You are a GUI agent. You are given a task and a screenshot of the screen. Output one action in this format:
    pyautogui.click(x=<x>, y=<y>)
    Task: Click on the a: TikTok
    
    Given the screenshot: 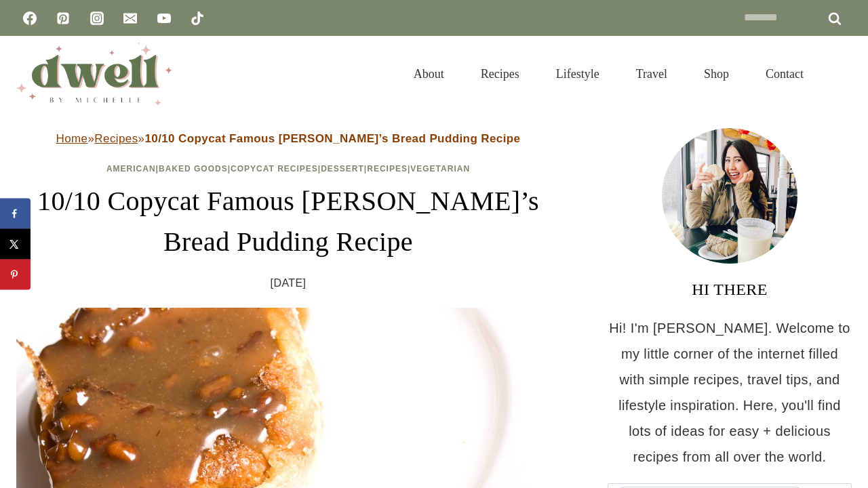 What is the action you would take?
    pyautogui.click(x=198, y=18)
    